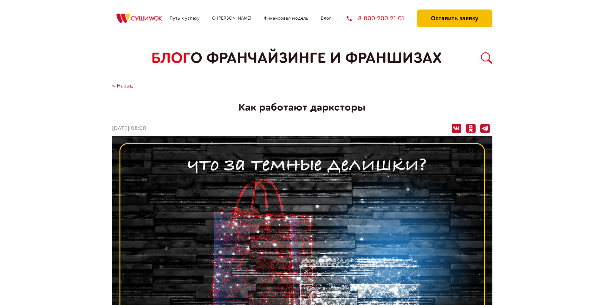 This screenshot has width=604, height=305. I want to click on a: Путь к успеху, so click(185, 18).